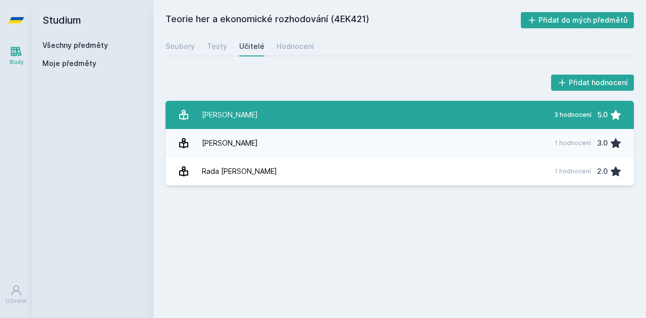 The image size is (646, 318). Describe the element at coordinates (572, 115) in the screenshot. I see `div: 3 hodnocení` at that location.